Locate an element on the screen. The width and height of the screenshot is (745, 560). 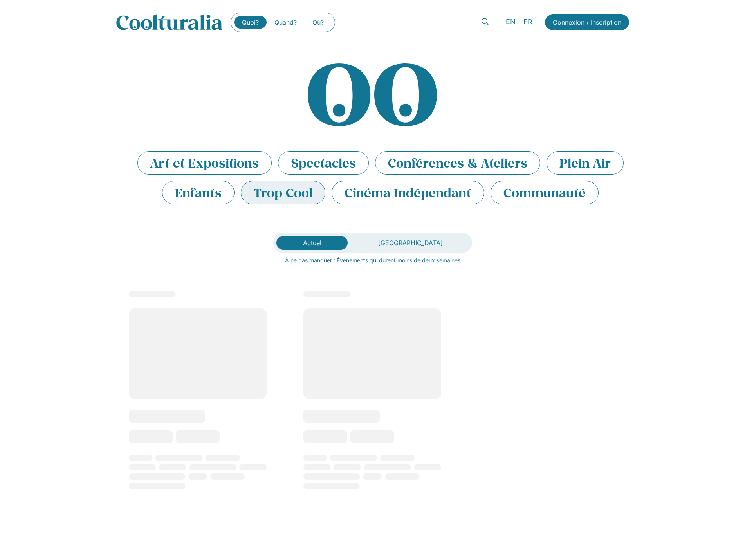
p: À ne pas manquer : Événements qui durent moins de deux semaines is located at coordinates (373, 260).